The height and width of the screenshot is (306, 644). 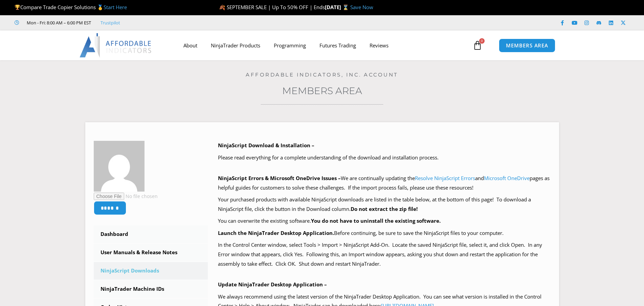 I want to click on a: NinjaTrader Machine IDs, so click(x=151, y=289).